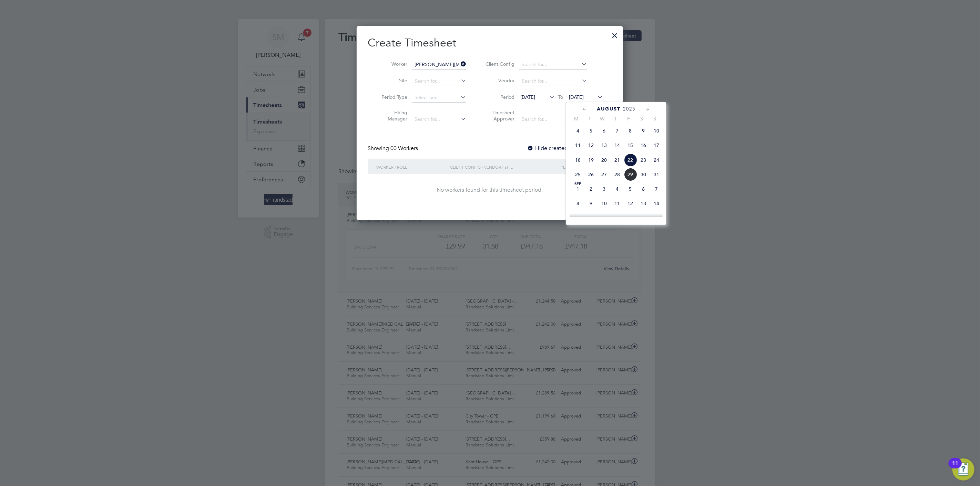 This screenshot has height=486, width=980. I want to click on span: 29, so click(630, 175).